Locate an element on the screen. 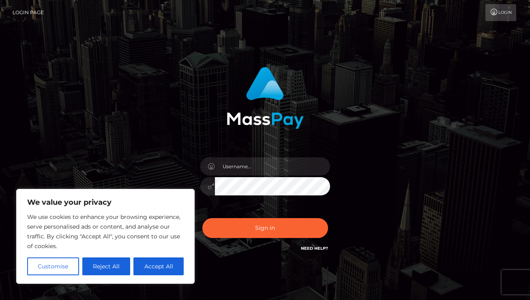  input: Username... is located at coordinates (273, 166).